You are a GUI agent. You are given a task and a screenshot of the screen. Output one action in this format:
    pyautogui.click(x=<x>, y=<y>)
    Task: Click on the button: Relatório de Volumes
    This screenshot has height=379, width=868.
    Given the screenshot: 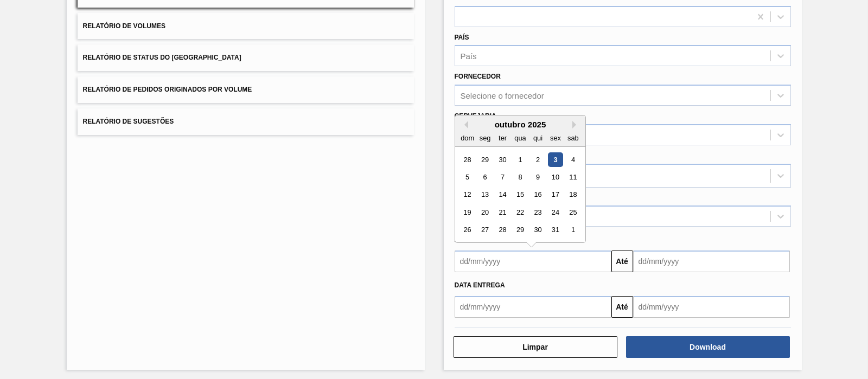 What is the action you would take?
    pyautogui.click(x=246, y=26)
    